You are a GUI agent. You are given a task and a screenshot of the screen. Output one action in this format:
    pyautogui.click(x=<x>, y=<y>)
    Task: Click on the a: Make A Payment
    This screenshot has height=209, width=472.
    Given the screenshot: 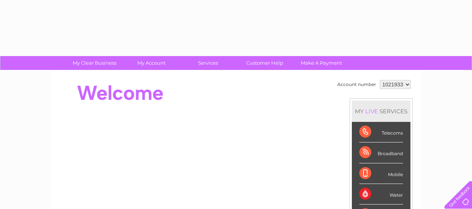 What is the action you would take?
    pyautogui.click(x=321, y=63)
    